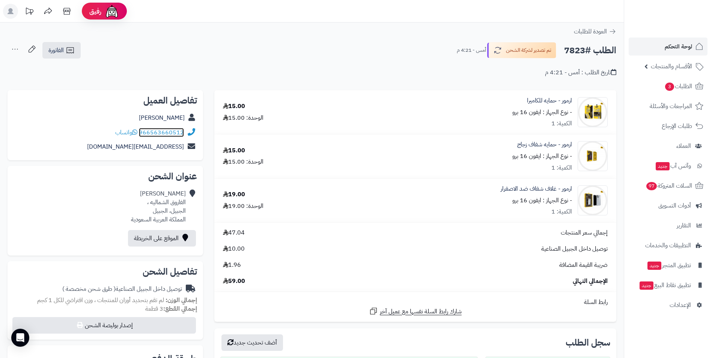 Image resolution: width=712 pixels, height=358 pixels. Describe the element at coordinates (668, 146) in the screenshot. I see `a: العملاء` at that location.